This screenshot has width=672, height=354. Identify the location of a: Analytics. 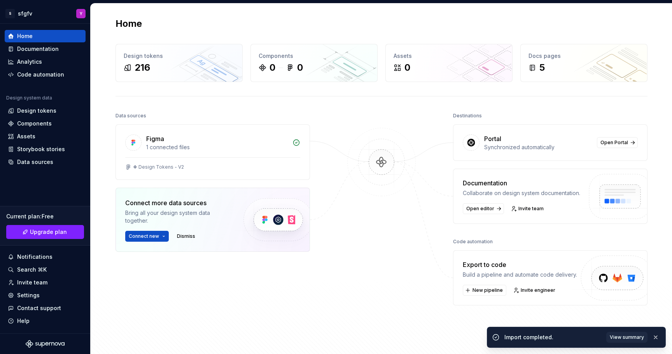
(45, 62).